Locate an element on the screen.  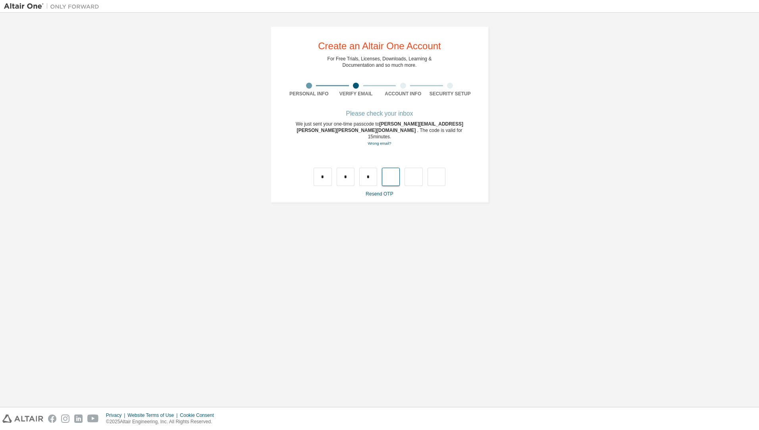
div: Create an Altair One Account is located at coordinates (380, 46).